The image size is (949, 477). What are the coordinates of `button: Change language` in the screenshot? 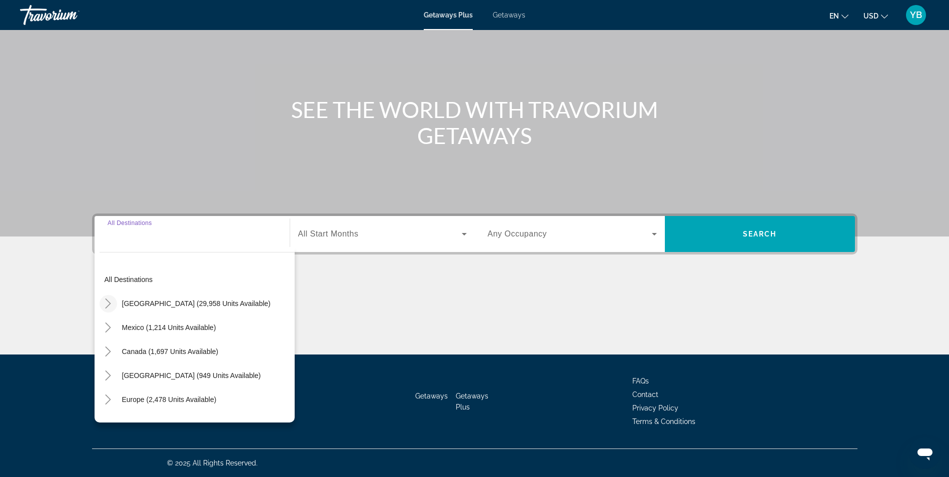 It's located at (839, 16).